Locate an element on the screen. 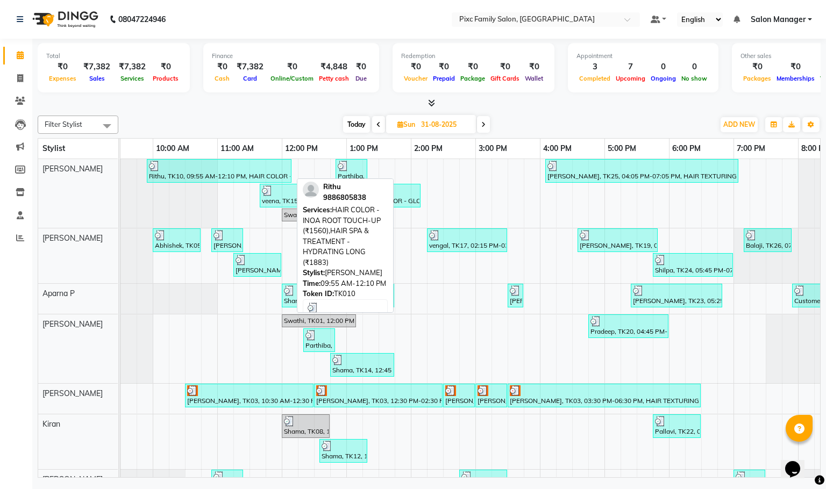 The height and width of the screenshot is (489, 826). div: Total is located at coordinates (113, 56).